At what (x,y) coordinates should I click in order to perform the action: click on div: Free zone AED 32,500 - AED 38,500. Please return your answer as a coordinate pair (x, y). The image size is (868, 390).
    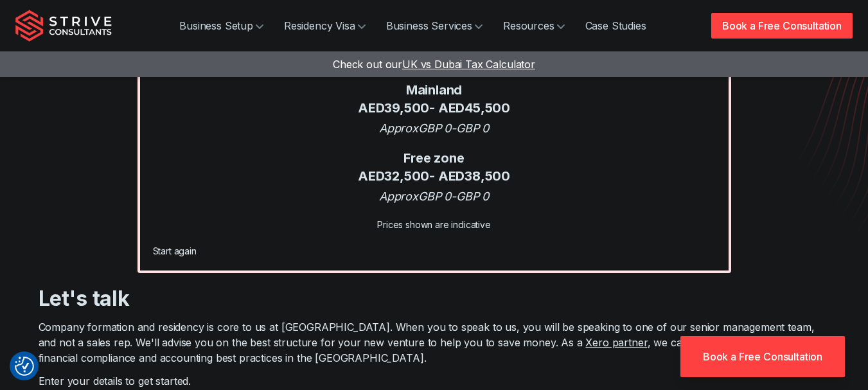
    Looking at the image, I should click on (434, 167).